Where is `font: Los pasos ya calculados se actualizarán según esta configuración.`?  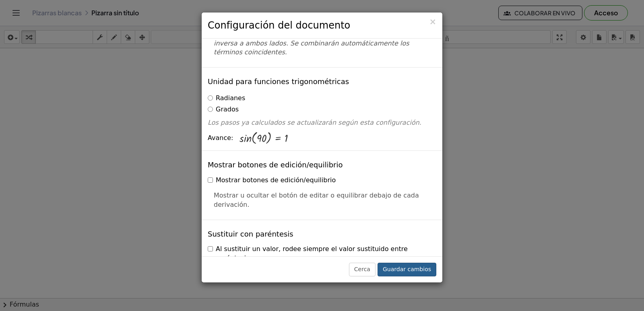
font: Los pasos ya calculados se actualizarán según esta configuración. is located at coordinates (315, 123).